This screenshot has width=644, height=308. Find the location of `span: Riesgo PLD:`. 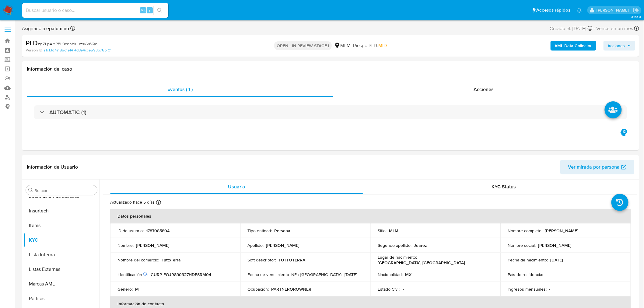

span: Riesgo PLD: is located at coordinates (370, 46).